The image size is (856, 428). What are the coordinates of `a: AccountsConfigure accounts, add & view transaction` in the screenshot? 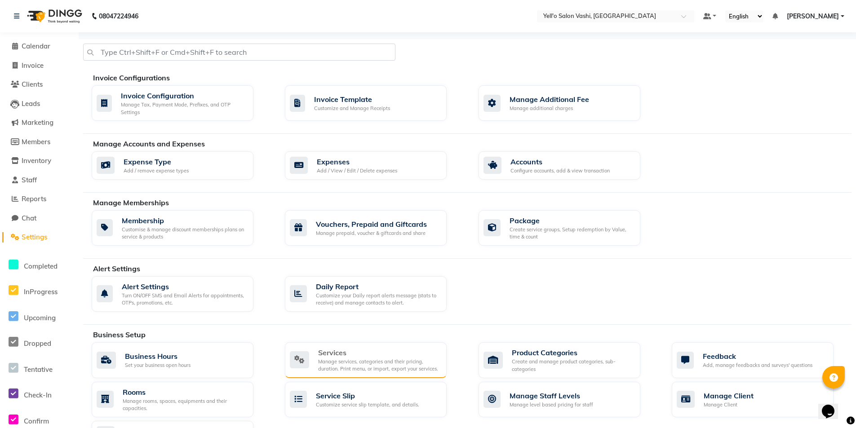 It's located at (569, 165).